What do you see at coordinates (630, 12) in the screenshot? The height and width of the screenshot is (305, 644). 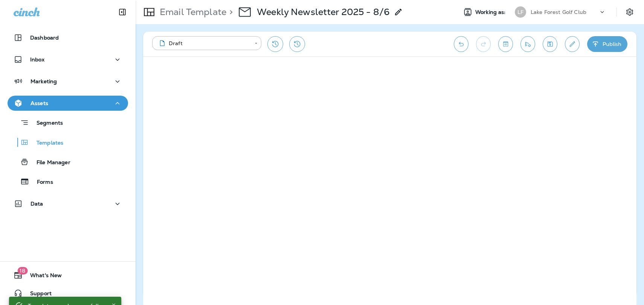 I see `button: Settings` at bounding box center [630, 12].